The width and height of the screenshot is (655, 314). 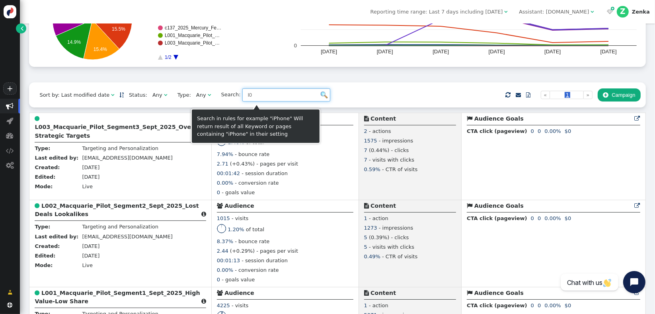 I want to click on text: 15.4%, so click(x=100, y=49).